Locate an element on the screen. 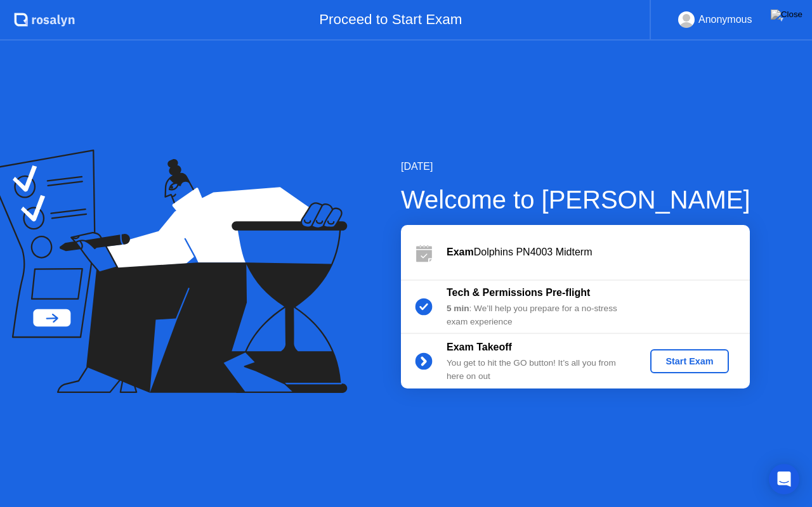 The width and height of the screenshot is (812, 507). div: You get to hit the GO button! It’s all you from here on out is located at coordinates (538, 370).